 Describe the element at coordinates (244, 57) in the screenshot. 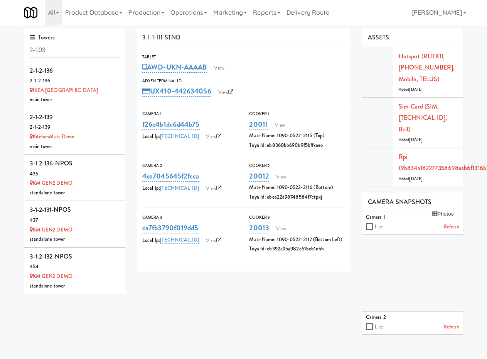

I see `div: Tablet` at that location.